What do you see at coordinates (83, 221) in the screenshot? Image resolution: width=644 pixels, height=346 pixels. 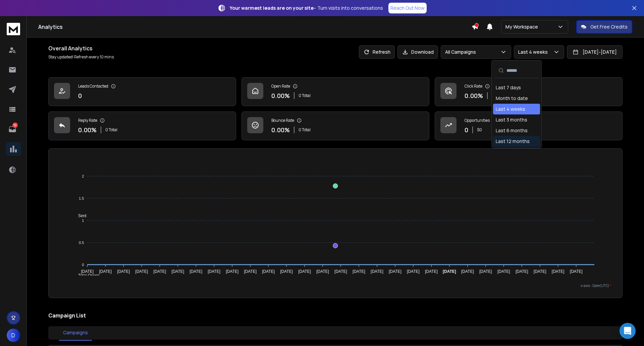 I see `tspan: 1` at bounding box center [83, 221].